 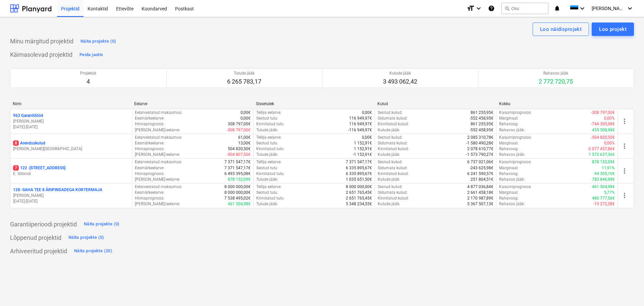 What do you see at coordinates (239, 179) in the screenshot?
I see `p: 878 152,09€` at bounding box center [239, 179].